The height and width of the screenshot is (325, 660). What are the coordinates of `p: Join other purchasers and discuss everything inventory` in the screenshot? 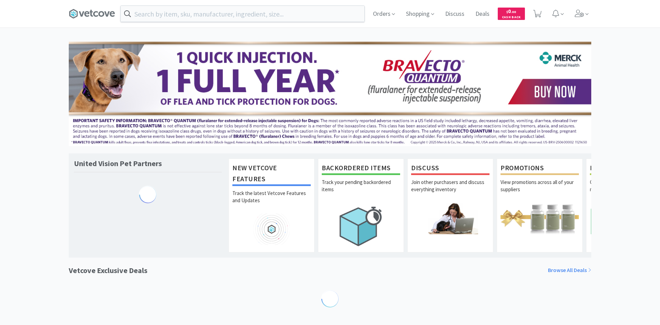 It's located at (450, 190).